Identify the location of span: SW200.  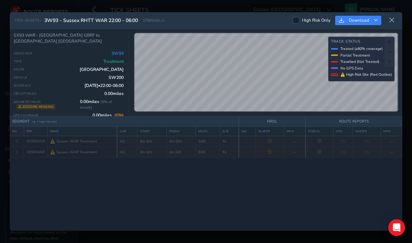
(116, 78).